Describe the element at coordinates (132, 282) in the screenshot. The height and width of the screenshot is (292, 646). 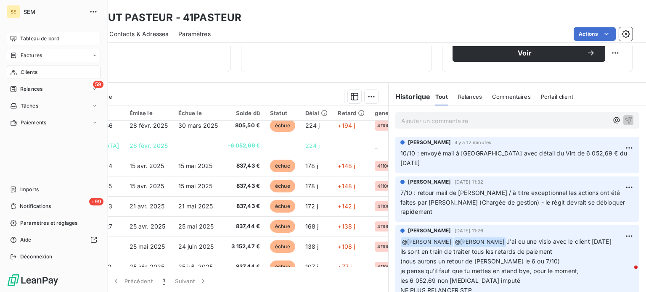
I see `button: Précédent` at that location.